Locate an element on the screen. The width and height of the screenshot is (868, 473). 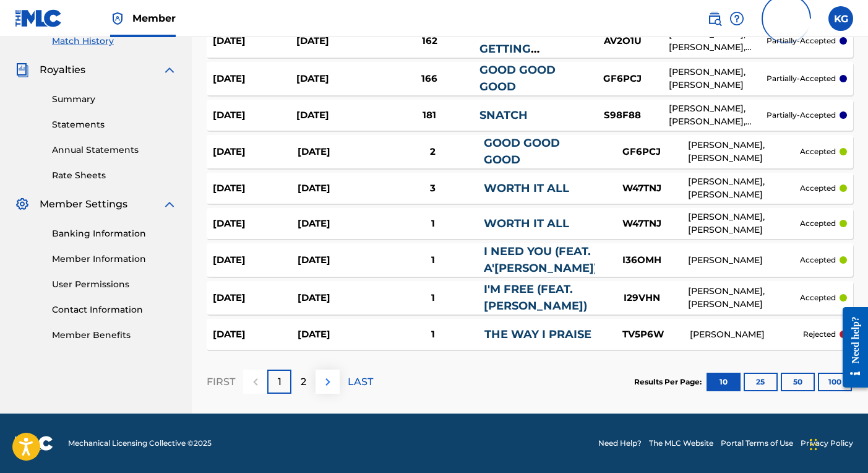
a: THE WAY I PRAISE is located at coordinates (538, 334).